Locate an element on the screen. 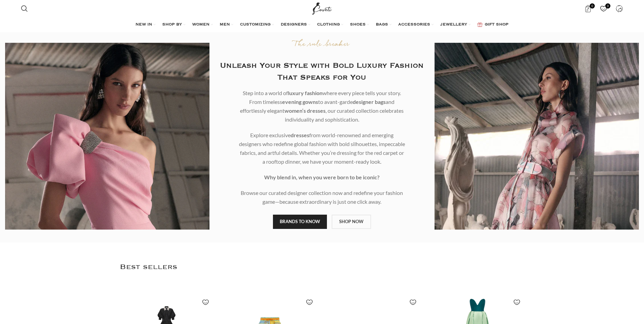 The height and width of the screenshot is (324, 644). span: CLOTHING is located at coordinates (328, 25).